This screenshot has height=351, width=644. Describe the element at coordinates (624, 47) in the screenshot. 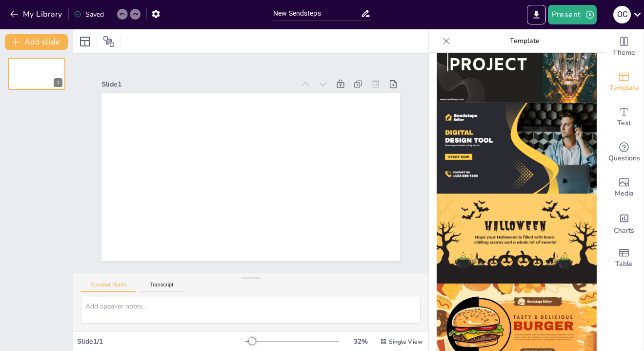

I see `div: Change the overall theme` at that location.